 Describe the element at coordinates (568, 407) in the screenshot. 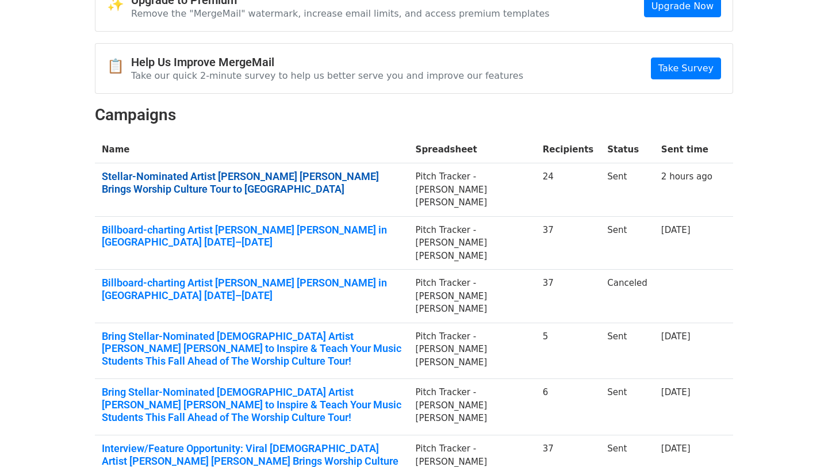

I see `td: 6` at that location.